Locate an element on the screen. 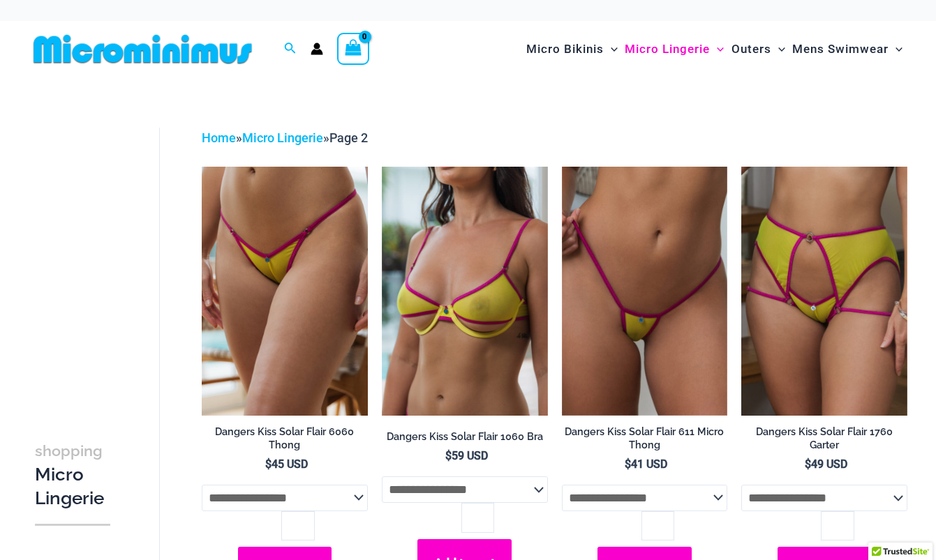  a: Dangers Kiss Solar Flair 611 Micro Thong is located at coordinates (645, 441).